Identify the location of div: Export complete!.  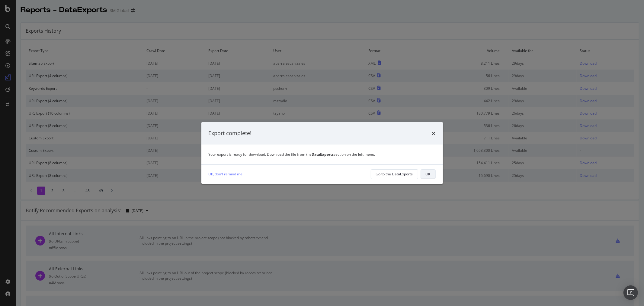
(230, 133).